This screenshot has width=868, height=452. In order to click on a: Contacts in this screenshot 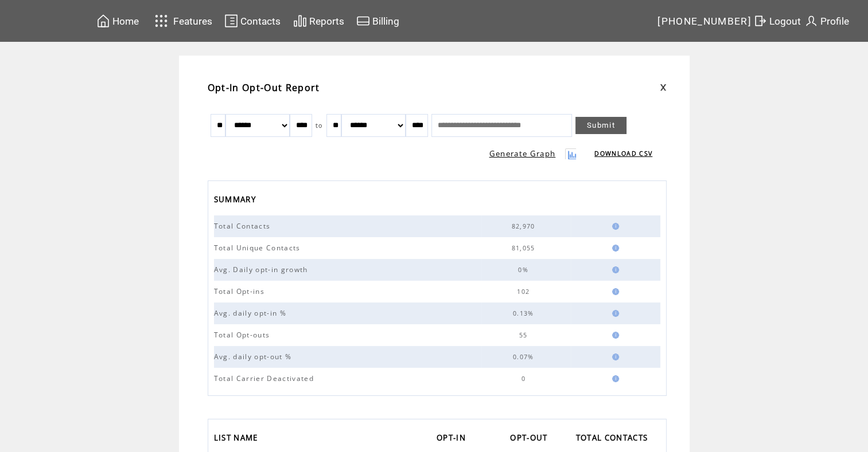, I will do `click(252, 20)`.